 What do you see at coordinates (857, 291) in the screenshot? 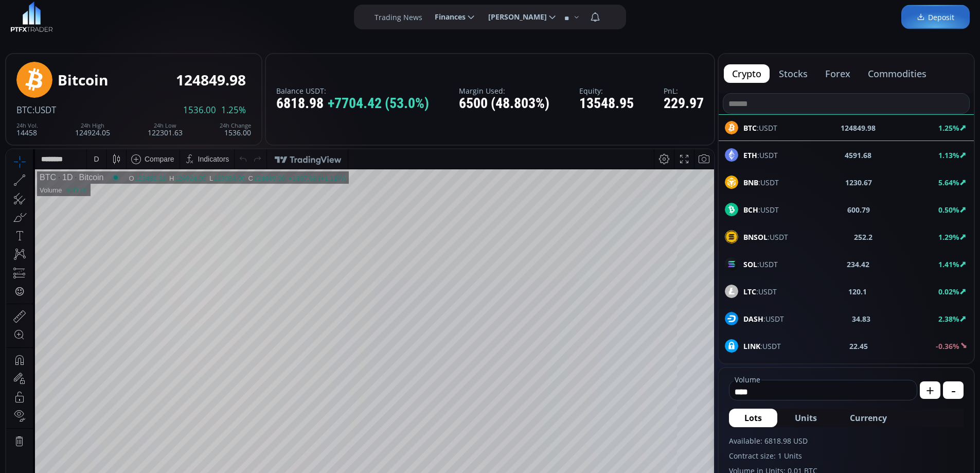
I see `b: 120.1` at bounding box center [857, 291].